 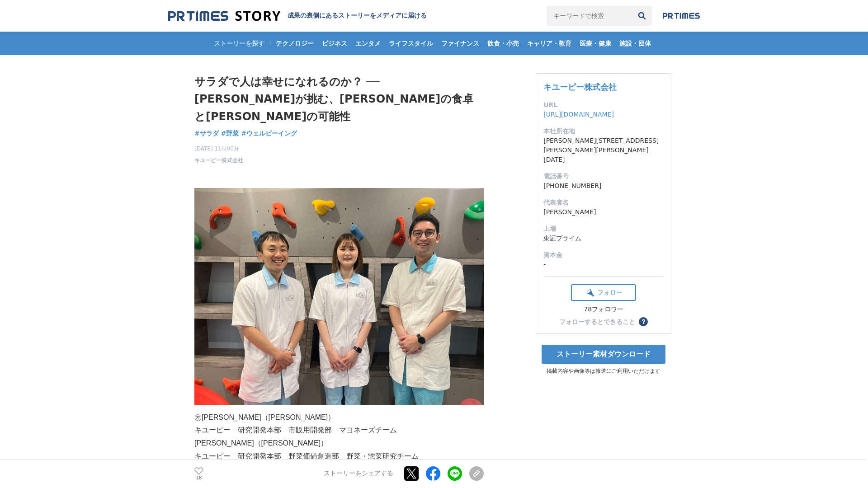 I want to click on span: キャリア・教育, so click(x=549, y=43).